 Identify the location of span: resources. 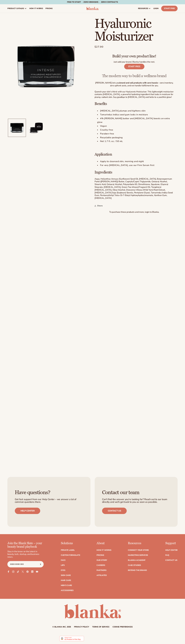
(143, 9).